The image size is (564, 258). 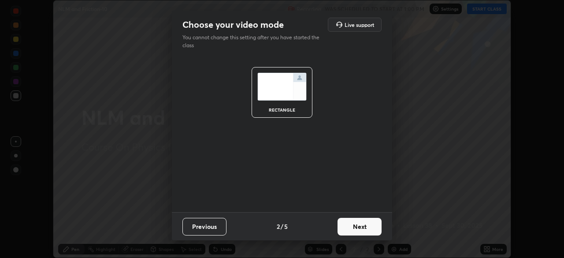 I want to click on h2: Choose your video mode, so click(x=233, y=25).